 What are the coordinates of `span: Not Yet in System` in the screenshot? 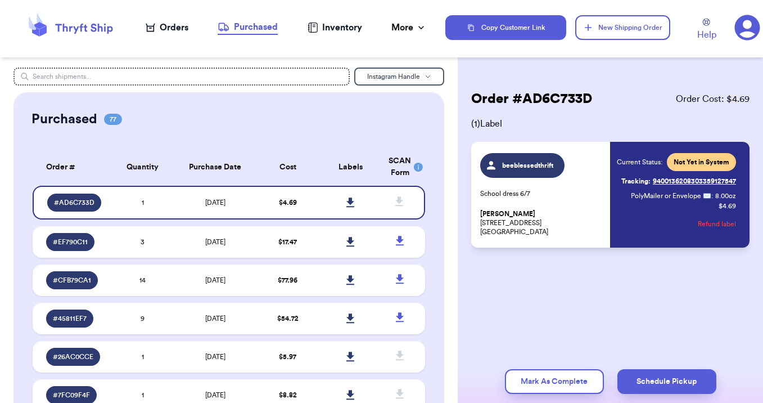 It's located at (701, 162).